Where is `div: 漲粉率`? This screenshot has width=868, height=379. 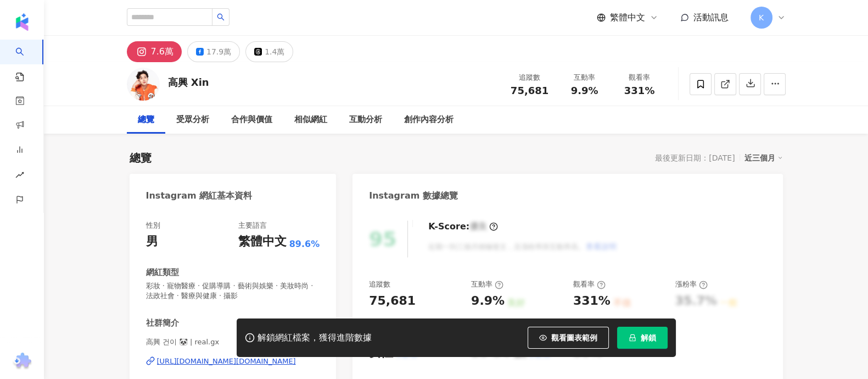 div: 漲粉率 is located at coordinates (691, 284).